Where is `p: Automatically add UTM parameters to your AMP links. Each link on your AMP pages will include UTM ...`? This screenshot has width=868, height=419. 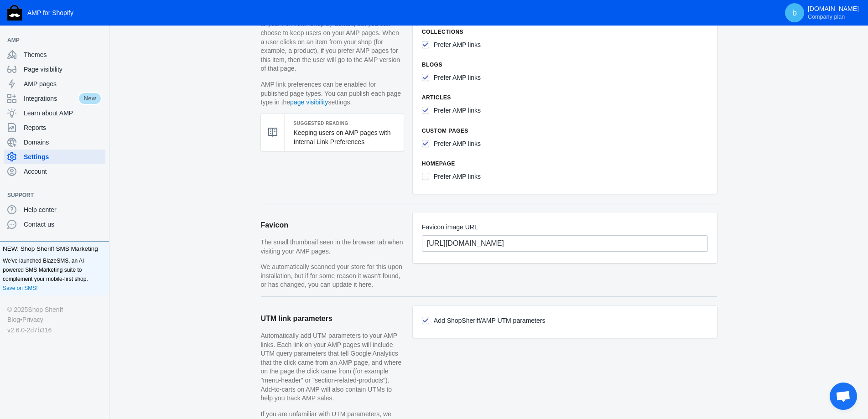 p: Automatically add UTM parameters to your AMP links. Each link on your AMP pages will include UTM ... is located at coordinates (332, 367).